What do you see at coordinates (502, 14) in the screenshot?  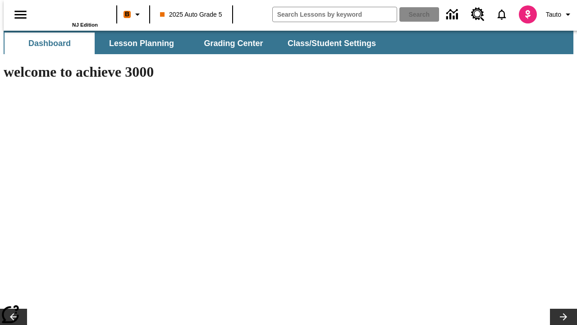 I see `a: Notifications` at bounding box center [502, 14].